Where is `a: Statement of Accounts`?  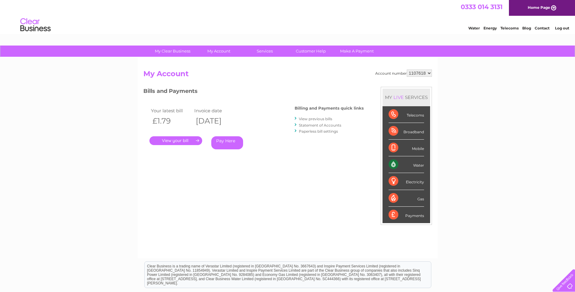 a: Statement of Accounts is located at coordinates (320, 125).